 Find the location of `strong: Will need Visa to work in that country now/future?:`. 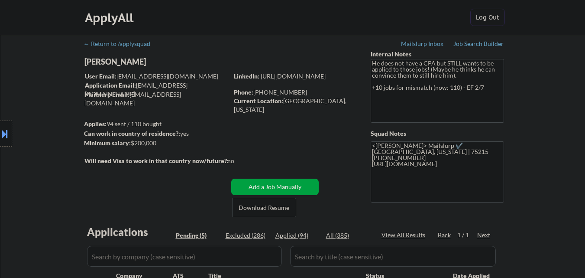

strong: Will need Visa to work in that country now/future?: is located at coordinates (156, 160).